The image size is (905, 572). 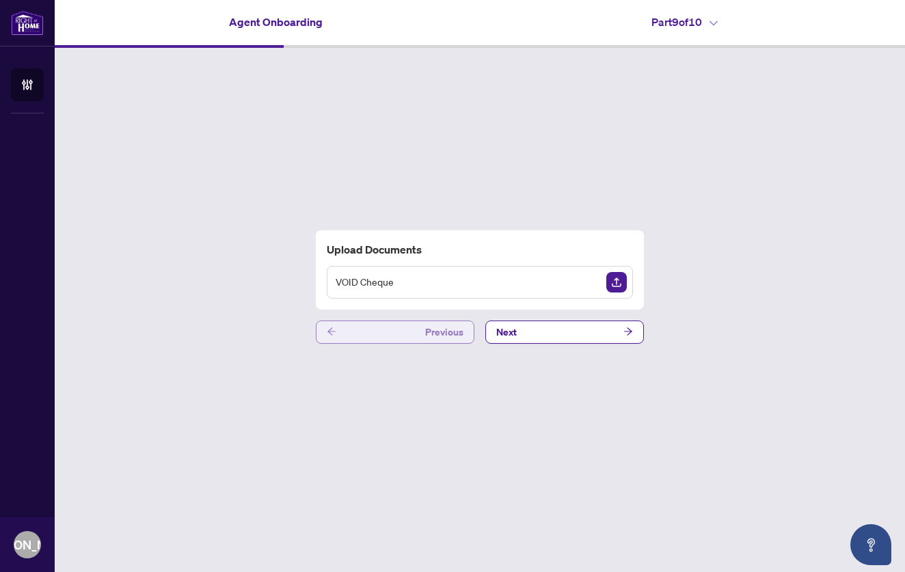 I want to click on h4: Part 9 of 10, so click(x=684, y=22).